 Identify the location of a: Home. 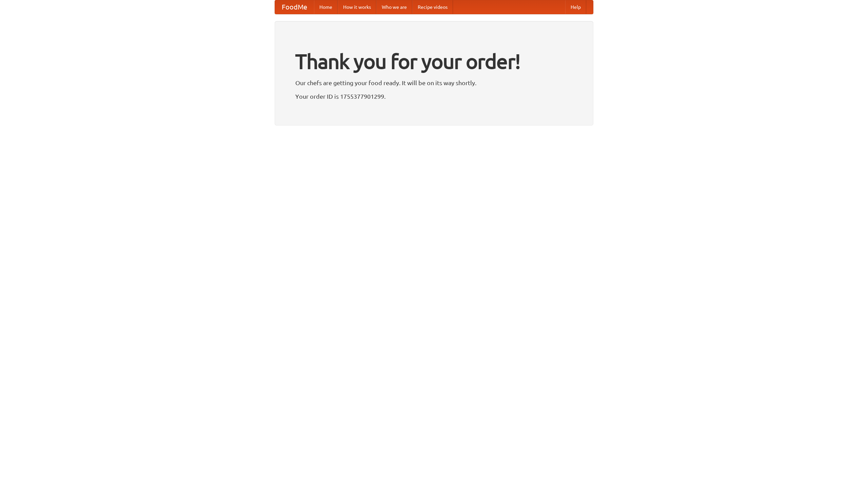
(326, 7).